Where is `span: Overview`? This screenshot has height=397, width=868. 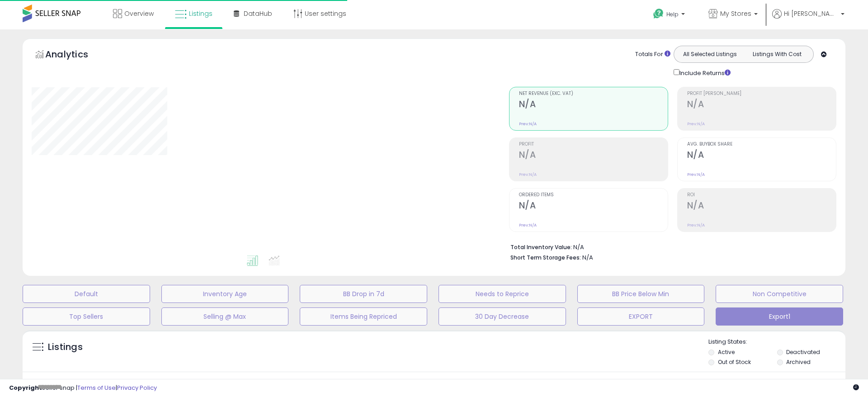 span: Overview is located at coordinates (139, 14).